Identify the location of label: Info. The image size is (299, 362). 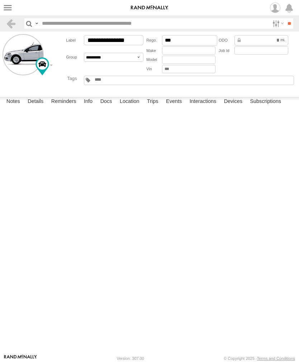
(88, 102).